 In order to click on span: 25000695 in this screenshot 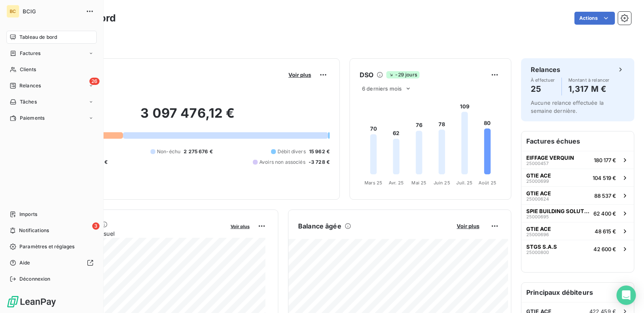, I will do `click(538, 217)`.